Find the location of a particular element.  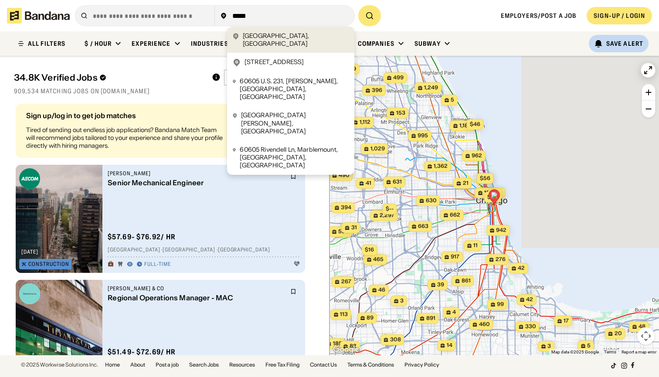

span: 630 is located at coordinates (431, 201).